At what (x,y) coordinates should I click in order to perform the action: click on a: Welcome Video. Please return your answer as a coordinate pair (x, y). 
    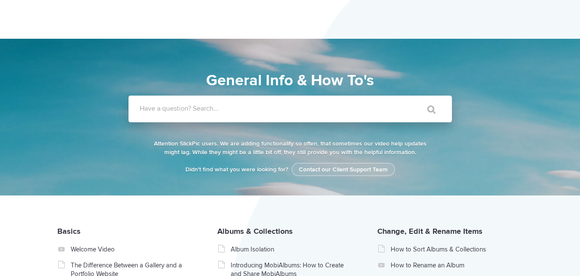
    Looking at the image, I should click on (132, 250).